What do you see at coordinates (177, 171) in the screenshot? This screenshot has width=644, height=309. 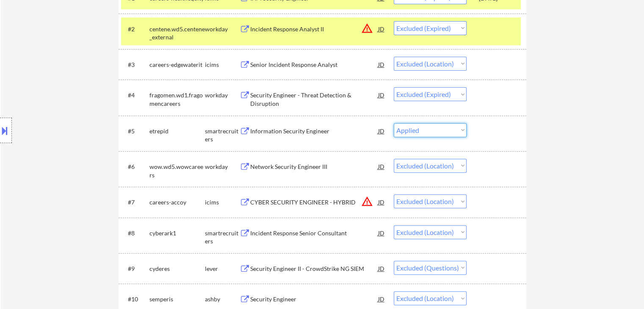 I see `div: wow.wd5.wowcareers` at bounding box center [177, 171].